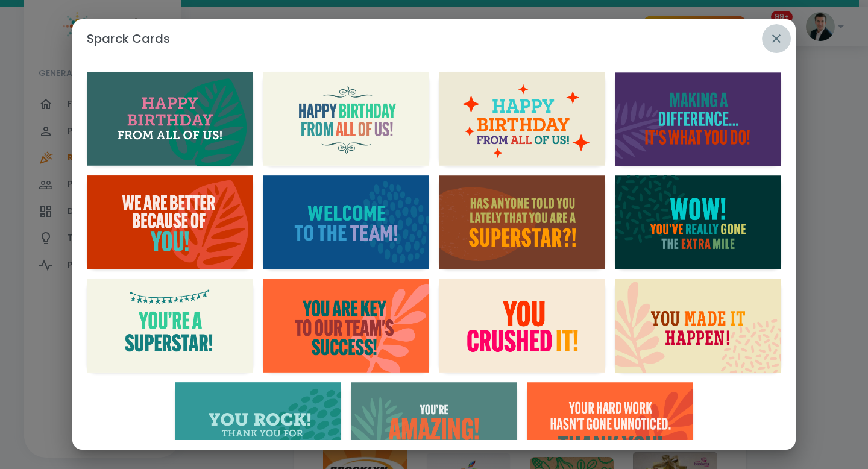 The image size is (868, 469). Describe the element at coordinates (698, 118) in the screenshot. I see `img: Making a difference...it's what YOU do!` at that location.